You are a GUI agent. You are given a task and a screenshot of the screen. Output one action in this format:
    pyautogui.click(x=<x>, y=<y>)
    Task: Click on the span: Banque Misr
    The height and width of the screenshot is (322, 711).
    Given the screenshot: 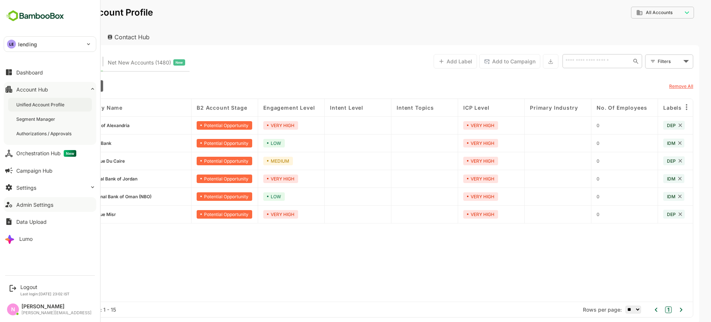 What is the action you would take?
    pyautogui.click(x=77, y=214)
    